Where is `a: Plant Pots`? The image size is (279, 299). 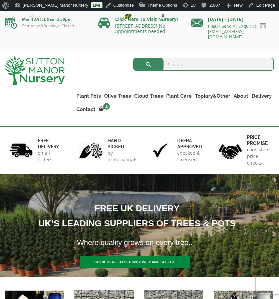
a: Plant Pots is located at coordinates (88, 96).